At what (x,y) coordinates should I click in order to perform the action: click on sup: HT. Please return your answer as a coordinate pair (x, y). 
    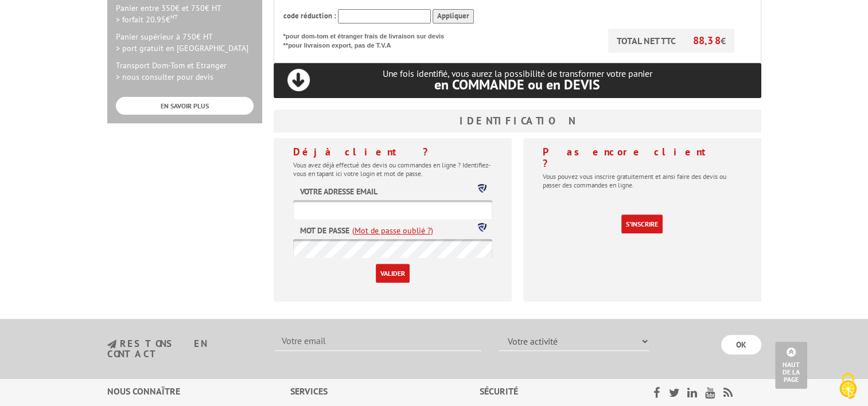
    Looking at the image, I should click on (174, 17).